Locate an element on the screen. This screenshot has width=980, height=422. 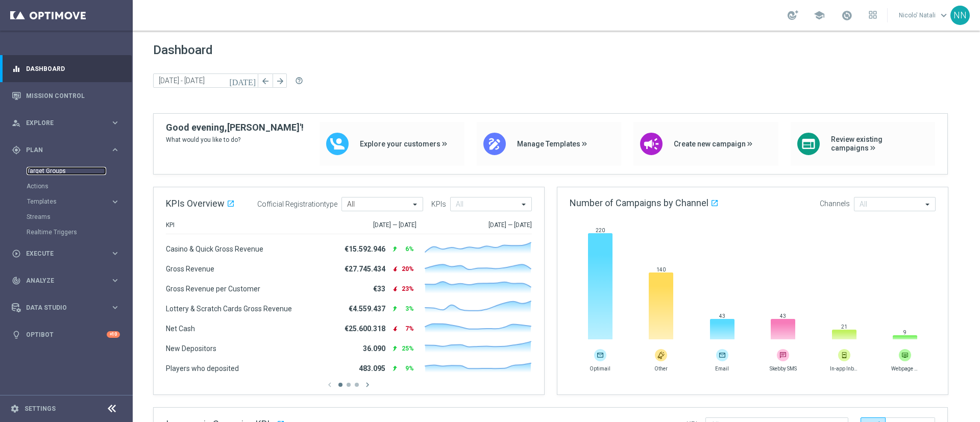
i: lightbulb is located at coordinates (16, 335).